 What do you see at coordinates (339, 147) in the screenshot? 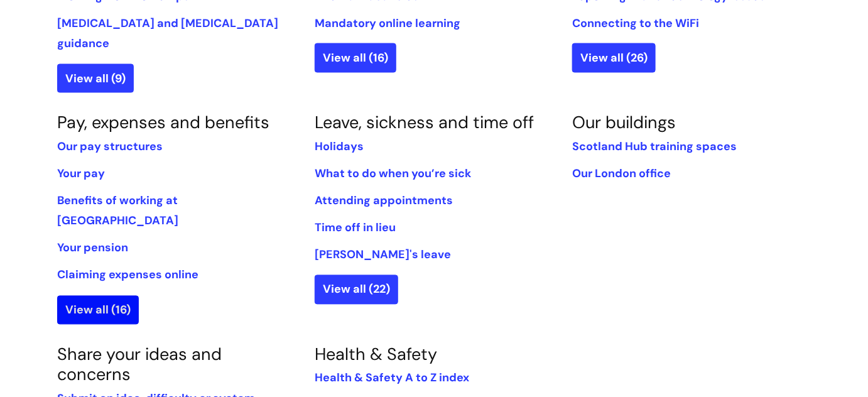
I see `a: Holidays` at bounding box center [339, 147].